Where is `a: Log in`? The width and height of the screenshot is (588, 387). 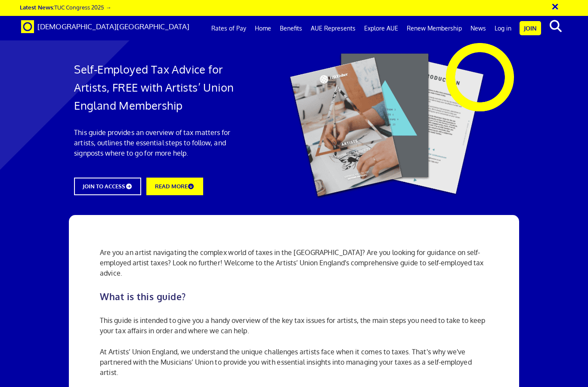
a: Log in is located at coordinates (503, 28).